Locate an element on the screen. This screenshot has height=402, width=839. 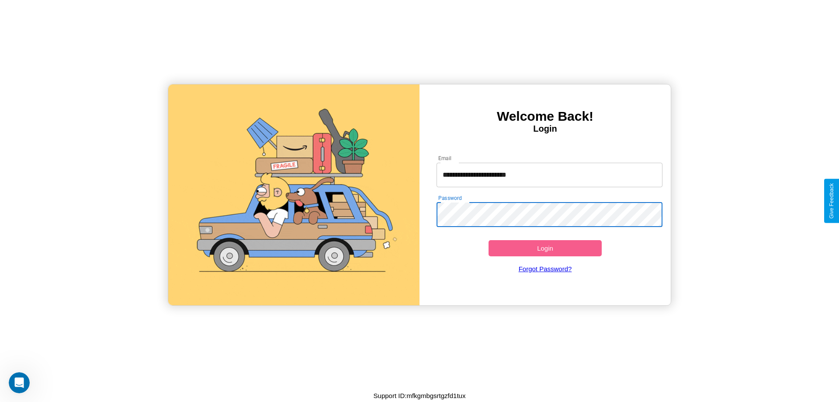
img: gif is located at coordinates (294, 194).